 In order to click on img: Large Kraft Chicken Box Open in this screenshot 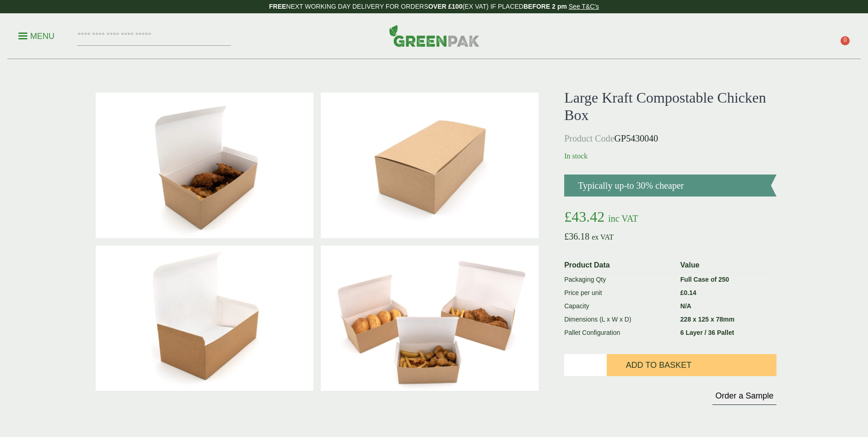, I will do `click(205, 318)`.